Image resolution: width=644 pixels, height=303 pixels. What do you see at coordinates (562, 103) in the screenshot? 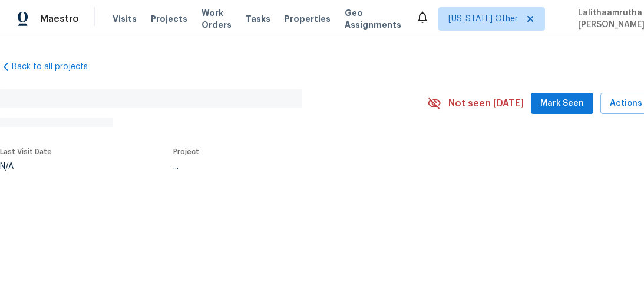
I see `span: Mark Seen` at bounding box center [562, 103].